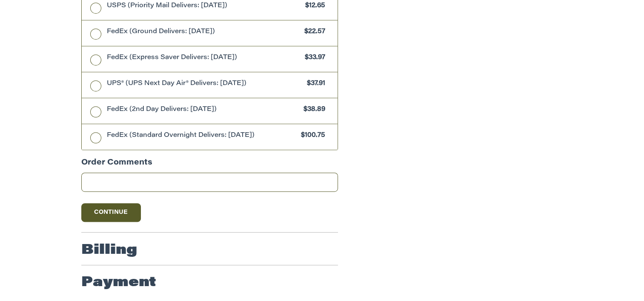 This screenshot has width=644, height=301. What do you see at coordinates (313, 58) in the screenshot?
I see `span: $33.97` at bounding box center [313, 58].